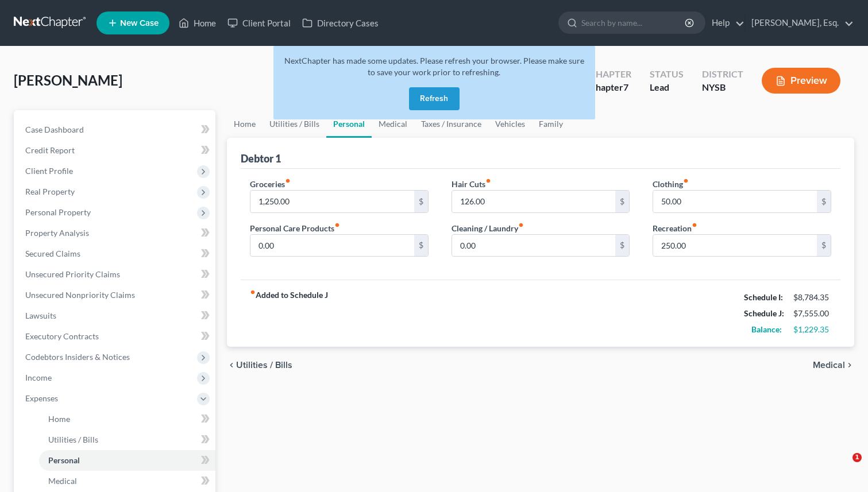 This screenshot has width=868, height=492. What do you see at coordinates (116, 233) in the screenshot?
I see `a: Property Analysis` at bounding box center [116, 233].